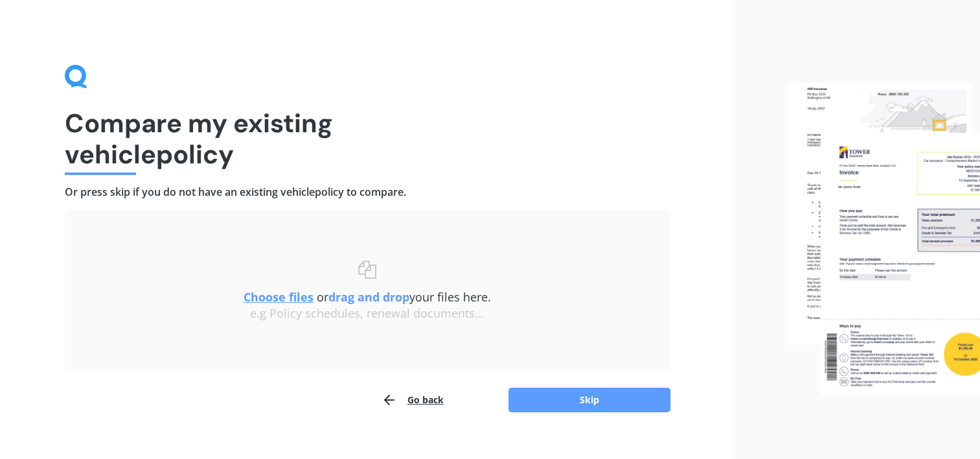 The height and width of the screenshot is (459, 980). Describe the element at coordinates (367, 139) in the screenshot. I see `h1: Compare my existing vehicle policy` at that location.